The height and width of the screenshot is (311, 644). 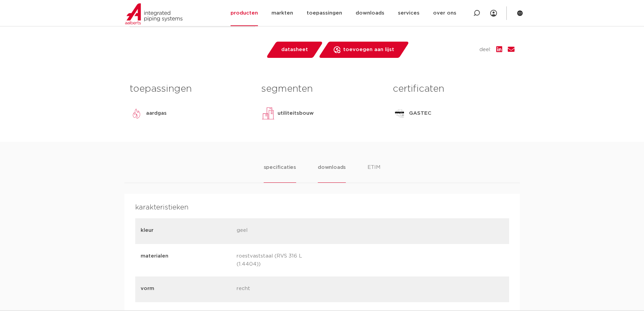 What do you see at coordinates (137, 113) in the screenshot?
I see `img: aardgas` at bounding box center [137, 113].